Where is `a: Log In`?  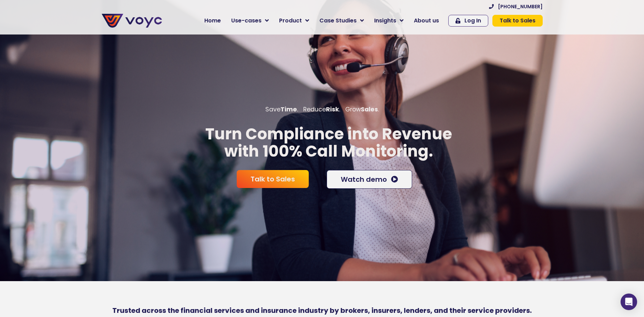 a: Log In is located at coordinates (468, 21).